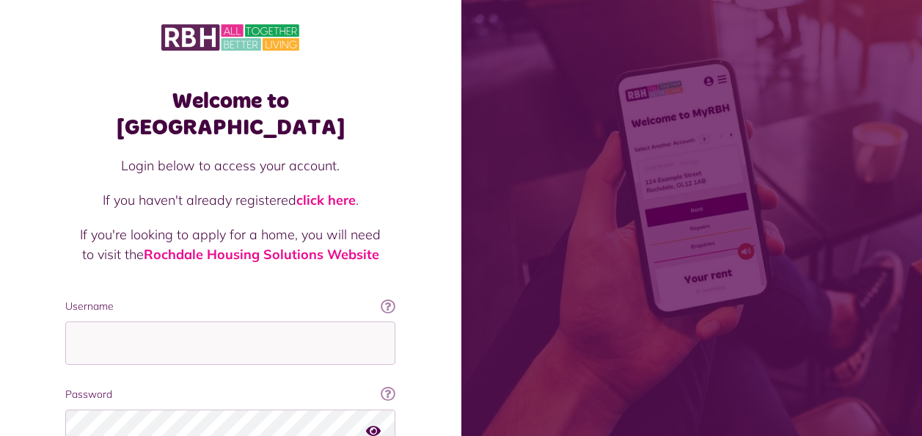  I want to click on label: Password, so click(230, 394).